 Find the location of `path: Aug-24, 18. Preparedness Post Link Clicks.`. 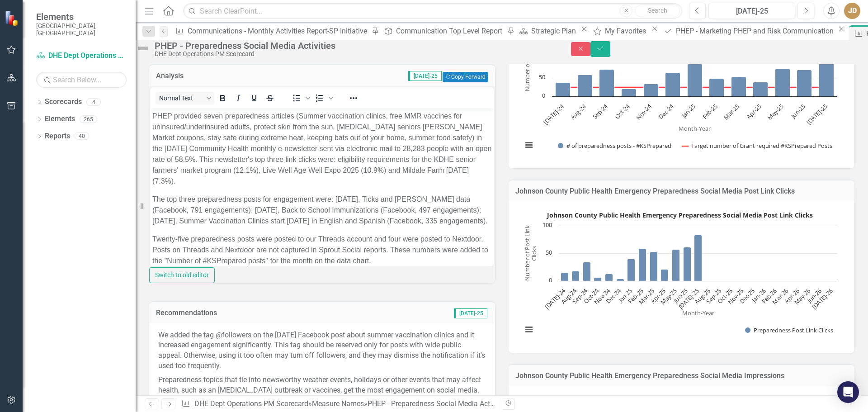

path: Aug-24, 18. Preparedness Post Link Clicks. is located at coordinates (575, 276).